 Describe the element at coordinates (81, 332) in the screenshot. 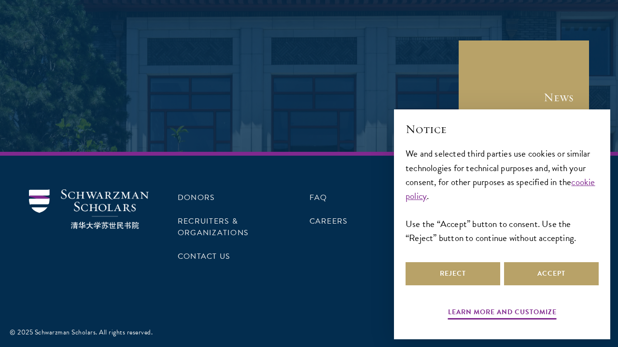

I see `div: © 2025 Schwarzman Scholars. All rights reserved.` at that location.